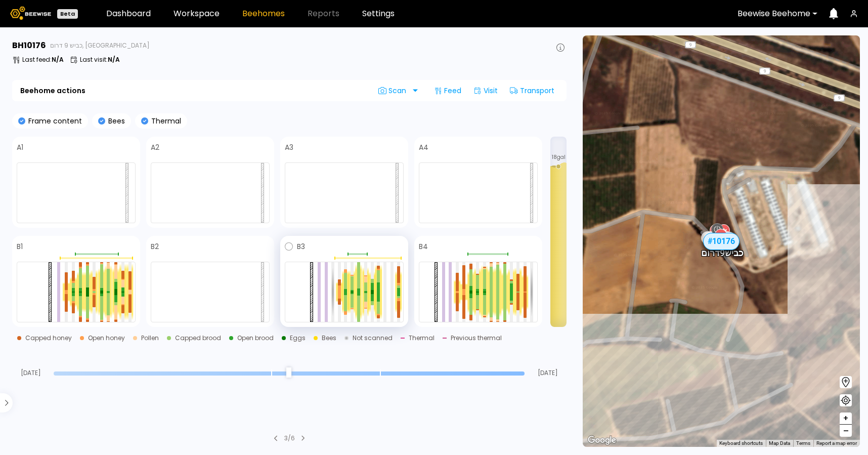 The width and height of the screenshot is (868, 455). What do you see at coordinates (559, 157) in the screenshot?
I see `span: 18 gal` at bounding box center [559, 157].